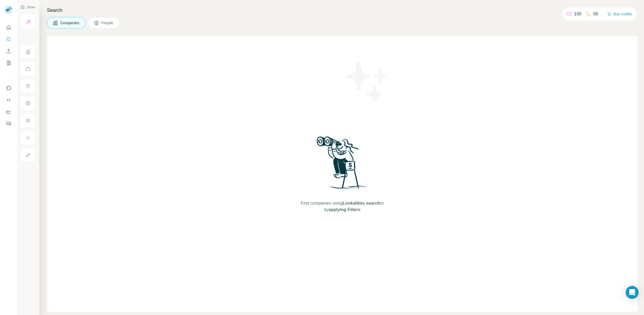 This screenshot has width=644, height=315. I want to click on span: applying Filters, so click(344, 210).